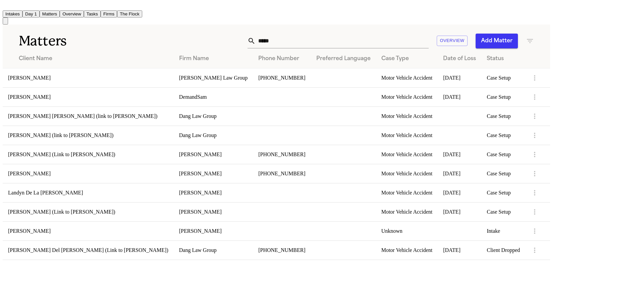 This screenshot has width=644, height=306. Describe the element at coordinates (214, 59) in the screenshot. I see `div: Firm Name` at that location.